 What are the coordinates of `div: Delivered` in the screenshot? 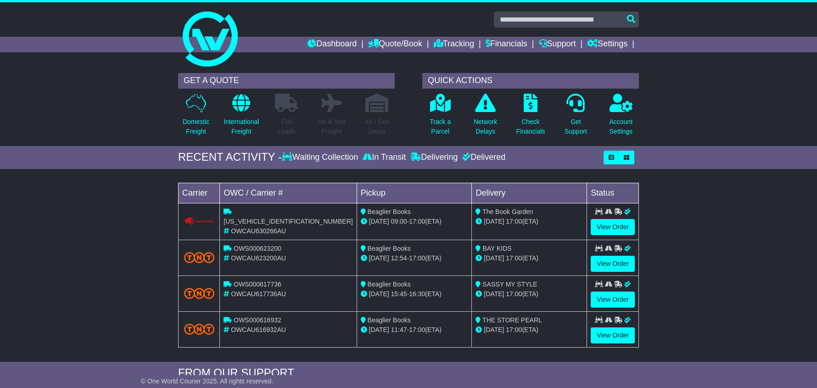 It's located at (483, 158).